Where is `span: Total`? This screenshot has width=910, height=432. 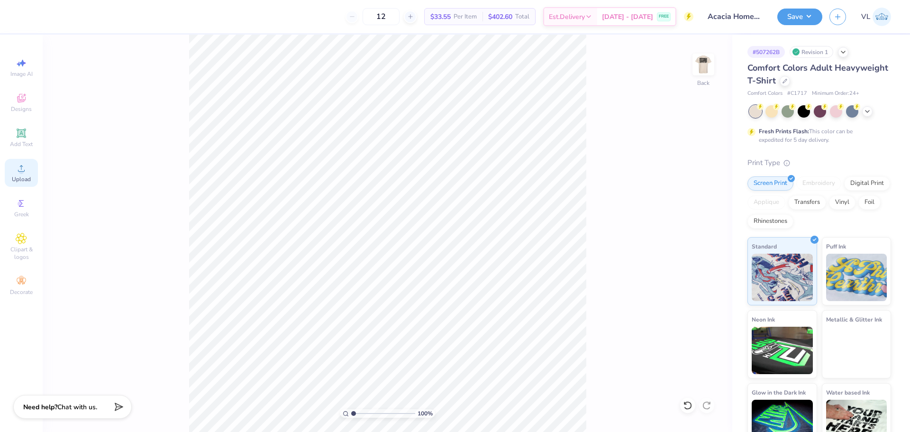 span: Total is located at coordinates (522, 17).